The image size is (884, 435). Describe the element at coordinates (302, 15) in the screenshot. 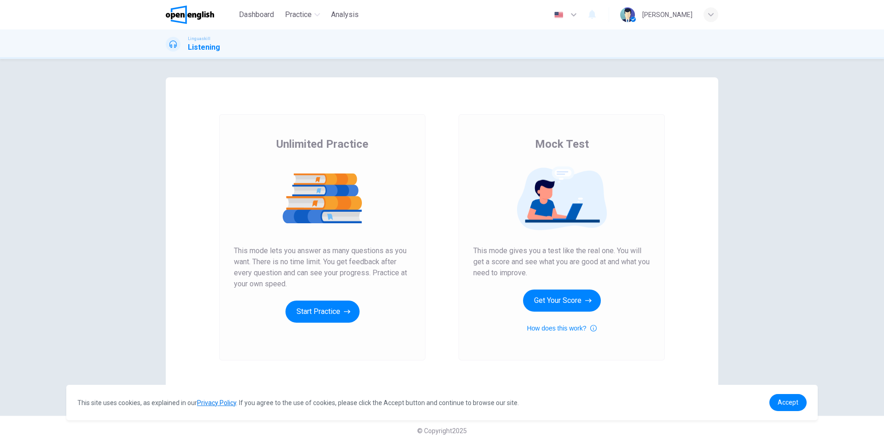

I see `button: Practice` at that location.